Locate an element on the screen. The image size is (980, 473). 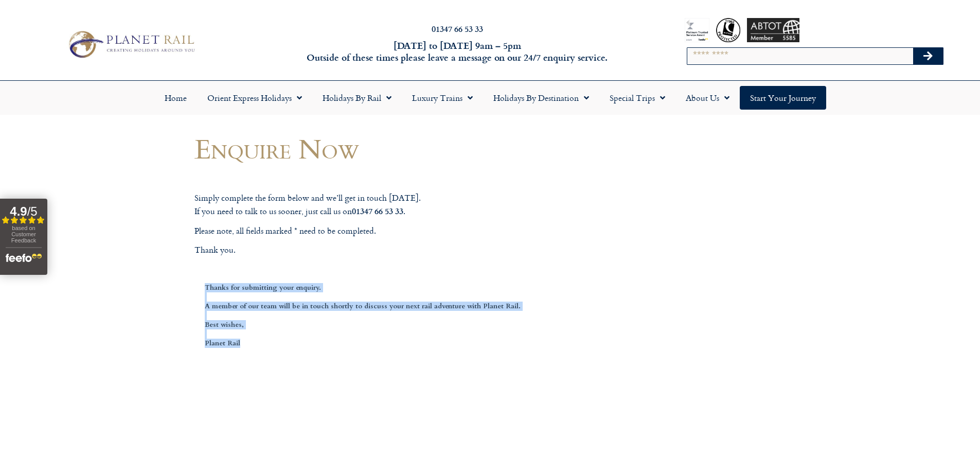
p: Thank you. is located at coordinates (387, 250).